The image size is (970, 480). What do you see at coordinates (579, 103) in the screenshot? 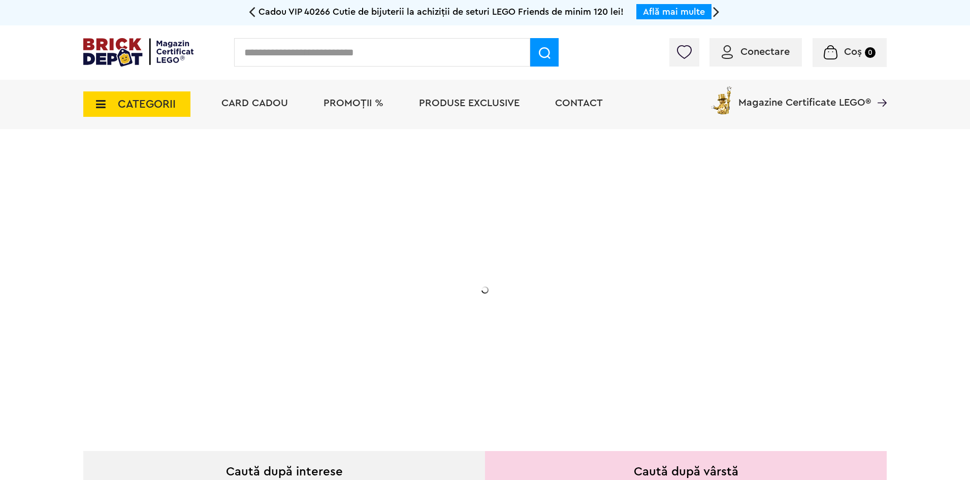
I see `span: Contact` at bounding box center [579, 103].